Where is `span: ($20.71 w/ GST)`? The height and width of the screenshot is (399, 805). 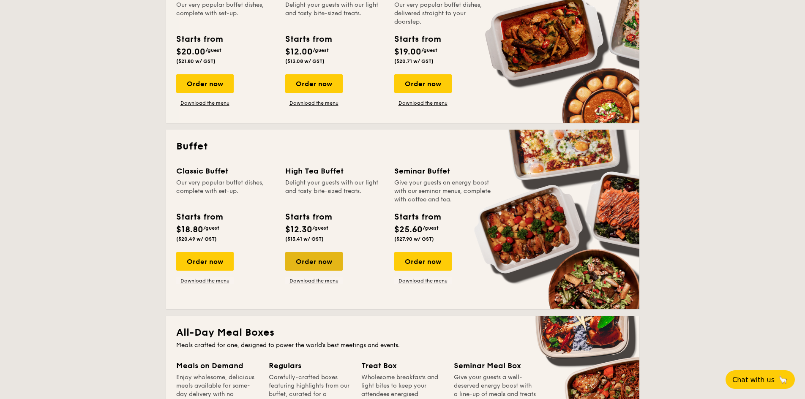 span: ($20.71 w/ GST) is located at coordinates (414, 61).